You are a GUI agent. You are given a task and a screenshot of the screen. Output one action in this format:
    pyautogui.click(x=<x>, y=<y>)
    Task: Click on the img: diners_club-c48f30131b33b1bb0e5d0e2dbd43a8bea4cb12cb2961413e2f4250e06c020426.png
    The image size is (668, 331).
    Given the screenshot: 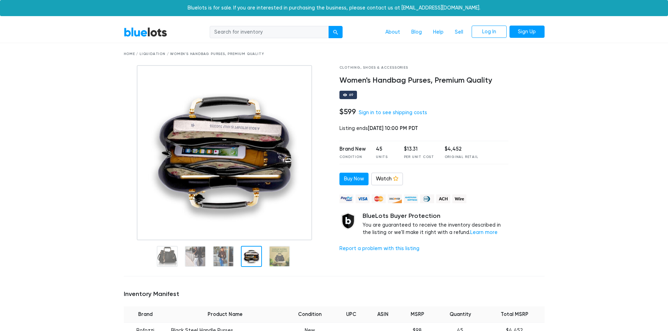 What is the action you would take?
    pyautogui.click(x=427, y=199)
    